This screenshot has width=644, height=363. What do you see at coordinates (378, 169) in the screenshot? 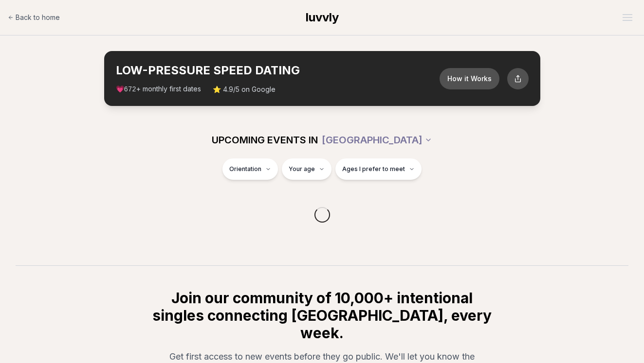
I see `button: Ages I prefer to meet` at bounding box center [378, 169].